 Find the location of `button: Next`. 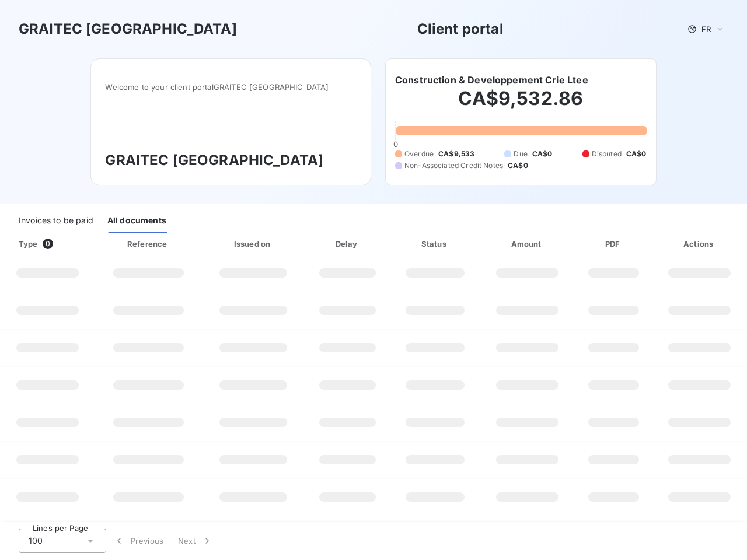

button: Next is located at coordinates (196, 541).